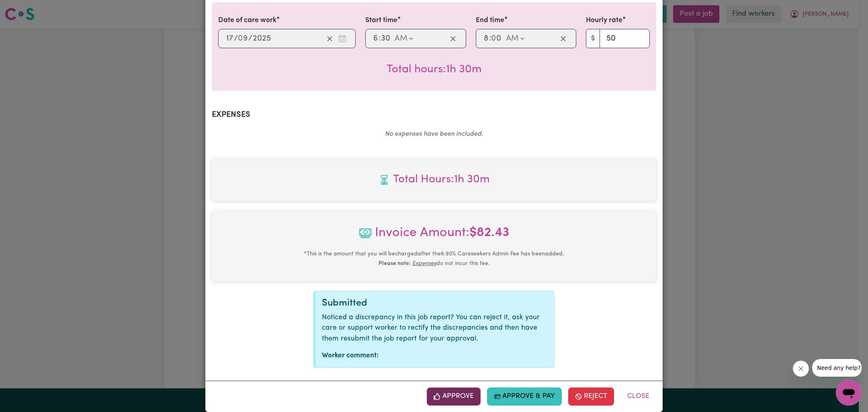 The image size is (868, 412). Describe the element at coordinates (381, 21) in the screenshot. I see `label: Start time` at that location.